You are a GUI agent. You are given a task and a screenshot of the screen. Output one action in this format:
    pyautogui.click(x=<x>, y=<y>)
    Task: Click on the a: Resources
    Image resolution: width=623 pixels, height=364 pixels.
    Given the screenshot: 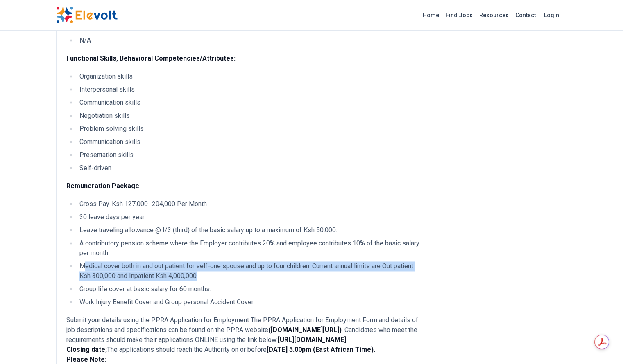 What is the action you would take?
    pyautogui.click(x=494, y=15)
    